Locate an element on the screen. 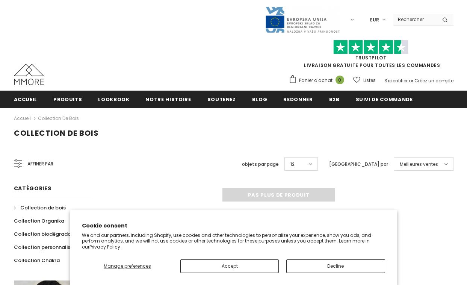 This screenshot has width=467, height=285. a: B2B is located at coordinates (334, 99).